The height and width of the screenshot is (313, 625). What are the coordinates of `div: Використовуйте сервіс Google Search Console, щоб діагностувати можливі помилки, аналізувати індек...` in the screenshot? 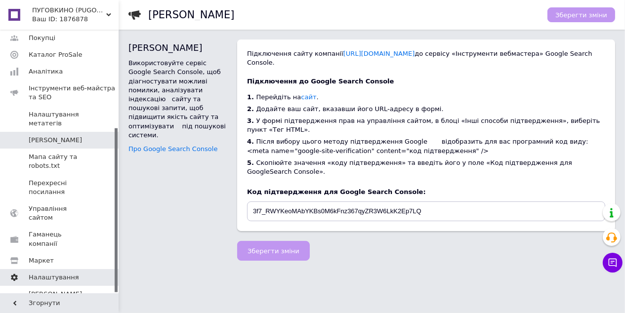 It's located at (178, 99).